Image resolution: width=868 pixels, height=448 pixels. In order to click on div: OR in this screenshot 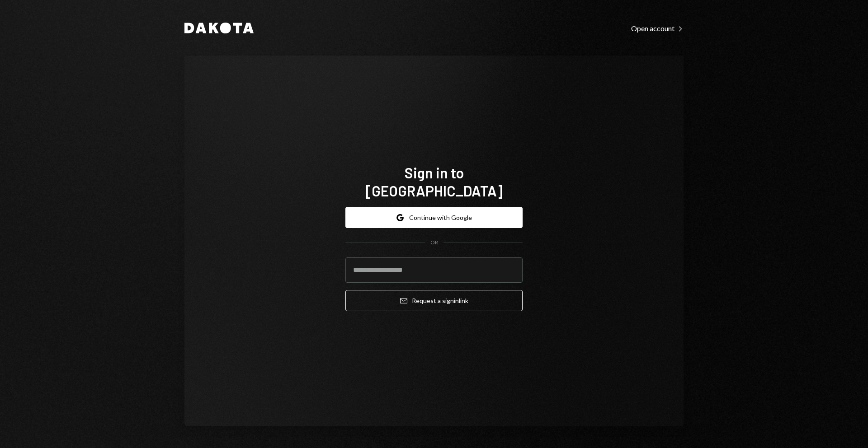, I will do `click(434, 242)`.